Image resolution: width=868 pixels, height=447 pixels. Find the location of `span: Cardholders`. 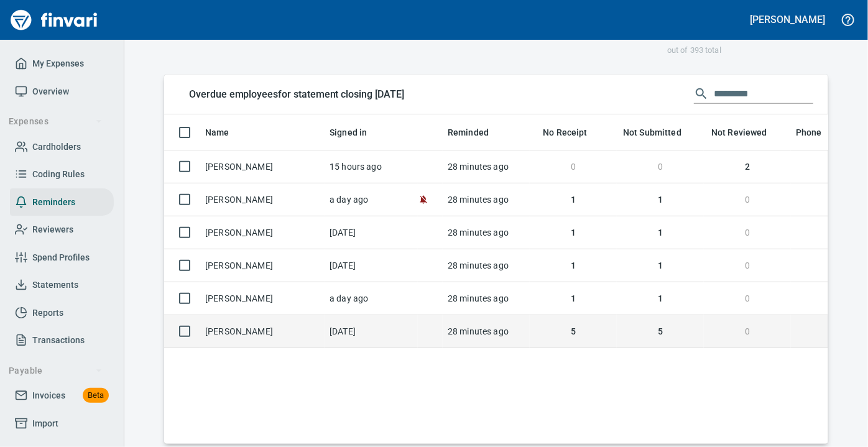

span: Cardholders is located at coordinates (56, 147).